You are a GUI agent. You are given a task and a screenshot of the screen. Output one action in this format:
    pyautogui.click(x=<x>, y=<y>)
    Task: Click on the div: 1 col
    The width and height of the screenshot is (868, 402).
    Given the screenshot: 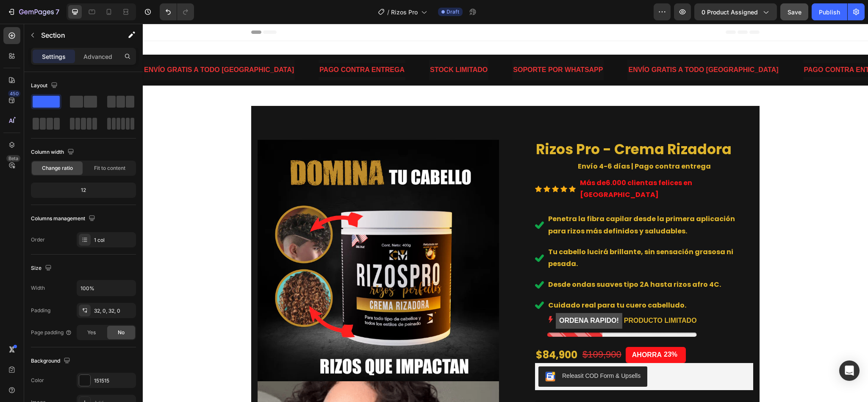 What is the action you would take?
    pyautogui.click(x=114, y=240)
    